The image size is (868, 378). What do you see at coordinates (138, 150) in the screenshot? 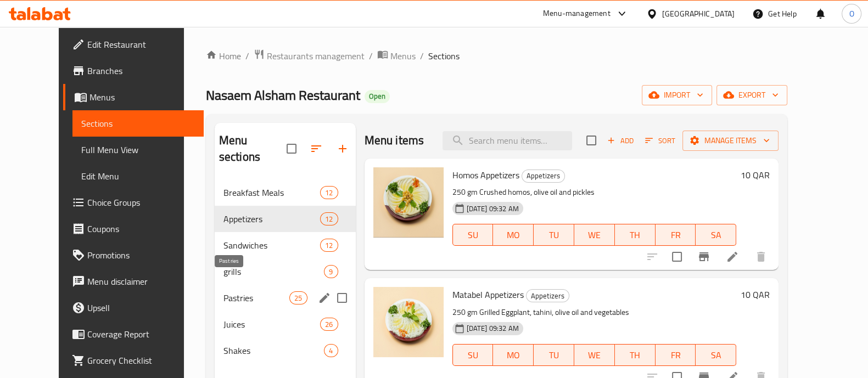
I see `span: Full Menu View` at bounding box center [138, 150].